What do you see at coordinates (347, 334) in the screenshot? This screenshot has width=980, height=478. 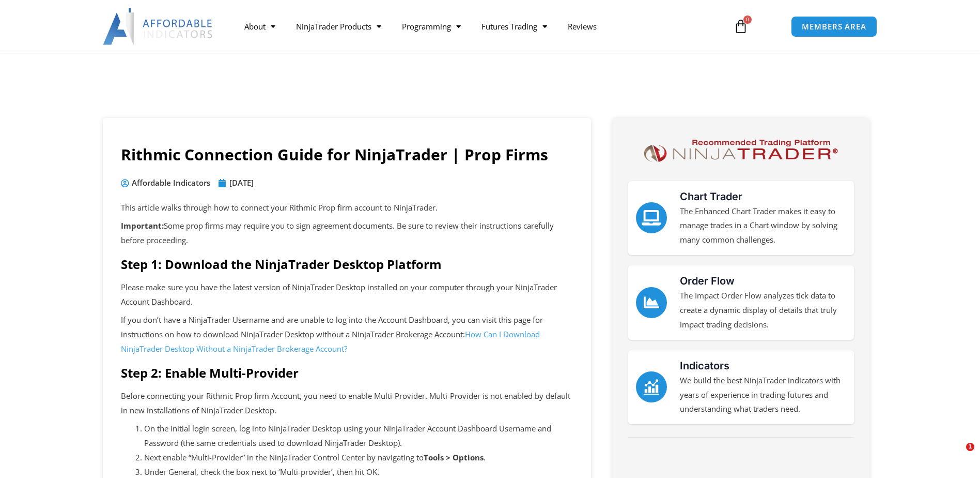 I see `p: If you don’t have a NinjaTrader Username and are unable to log into the Account Dashboard, you ca...` at bounding box center [347, 334].